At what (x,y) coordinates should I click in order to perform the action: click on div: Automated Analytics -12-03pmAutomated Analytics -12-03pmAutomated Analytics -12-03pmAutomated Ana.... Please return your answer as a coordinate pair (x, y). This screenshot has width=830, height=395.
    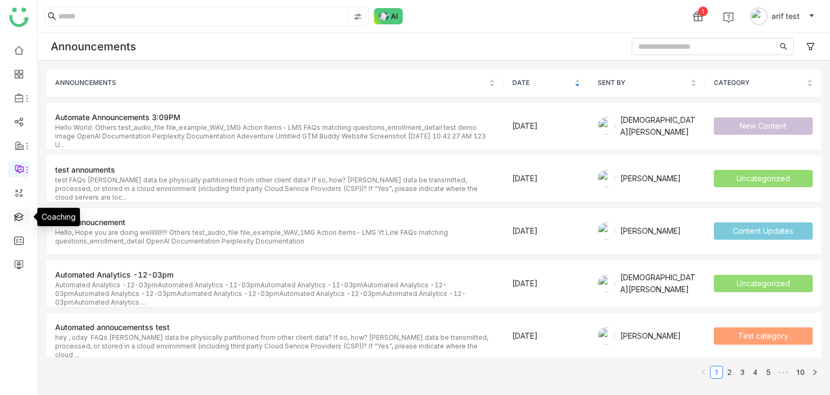
    Looking at the image, I should click on (275, 289).